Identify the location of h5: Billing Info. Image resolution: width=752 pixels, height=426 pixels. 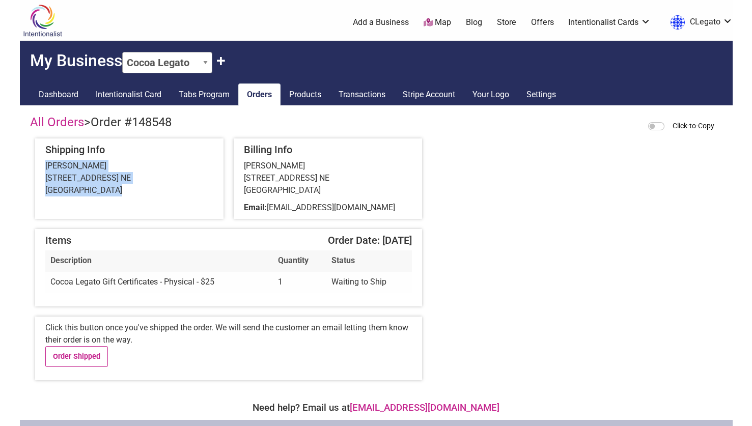
(328, 150).